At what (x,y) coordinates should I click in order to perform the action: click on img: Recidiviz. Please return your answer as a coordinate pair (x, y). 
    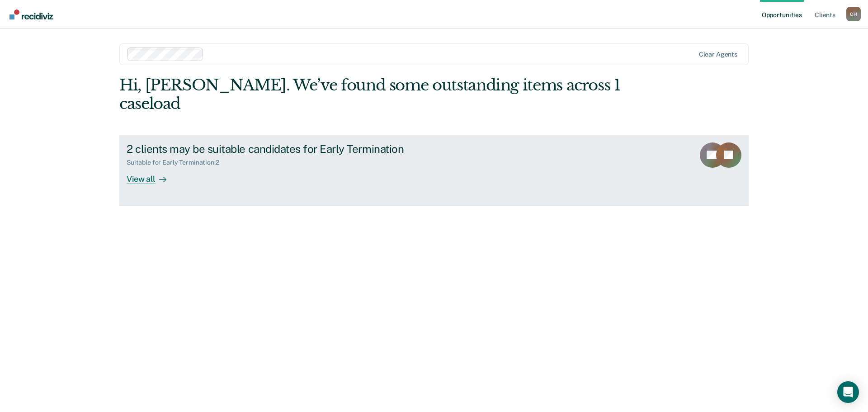
    Looking at the image, I should click on (31, 14).